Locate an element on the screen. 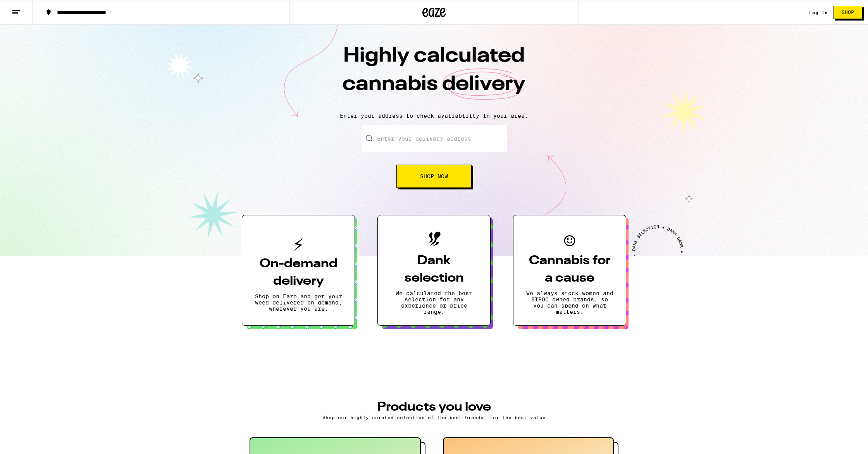 The image size is (868, 454). p: We calculated the best selection for any experience or price range. is located at coordinates (434, 302).